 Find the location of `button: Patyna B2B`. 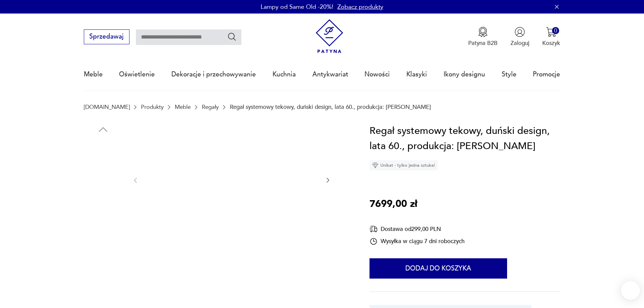

button: Patyna B2B is located at coordinates (483, 37).